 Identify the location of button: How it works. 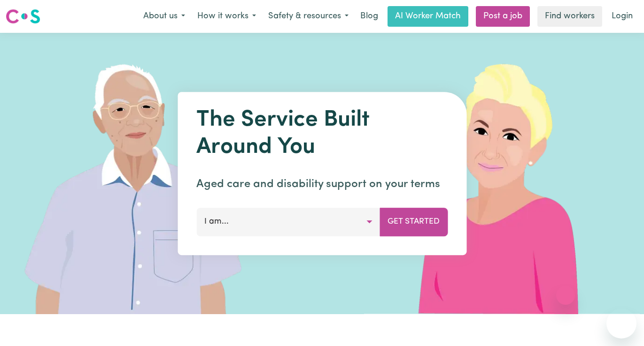
(226, 16).